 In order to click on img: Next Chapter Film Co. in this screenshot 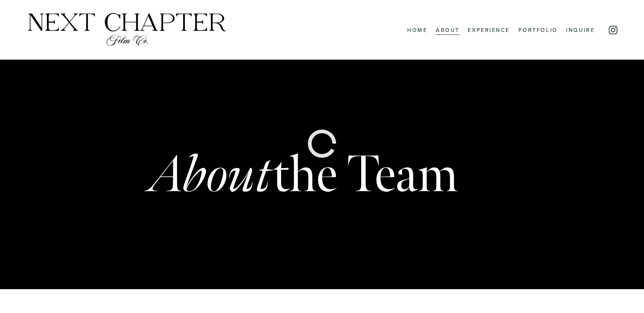, I will do `click(126, 30)`.